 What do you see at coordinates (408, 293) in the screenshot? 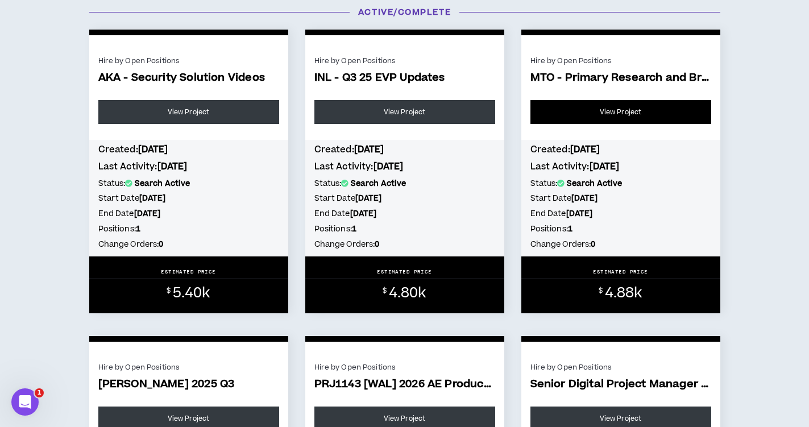
I see `span: 4.80k` at bounding box center [408, 293].